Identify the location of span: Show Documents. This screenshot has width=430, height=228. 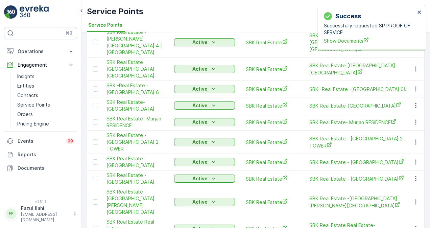
(370, 41).